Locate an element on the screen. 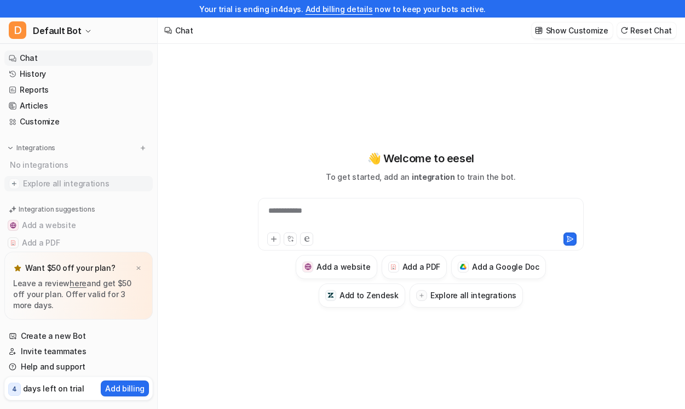 This screenshot has width=685, height=409. img: customize is located at coordinates (539, 30).